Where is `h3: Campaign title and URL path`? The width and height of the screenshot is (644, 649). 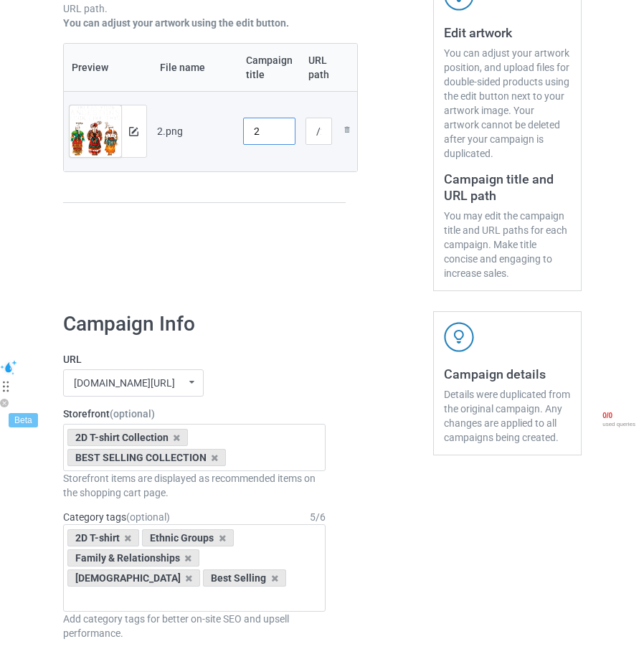 h3: Campaign title and URL path is located at coordinates (507, 187).